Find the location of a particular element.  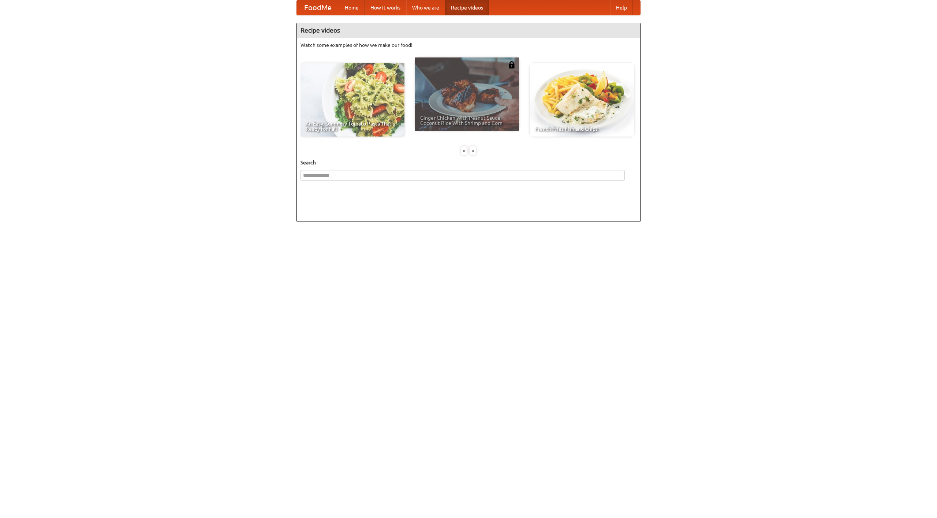

a: How it works is located at coordinates (386, 8).